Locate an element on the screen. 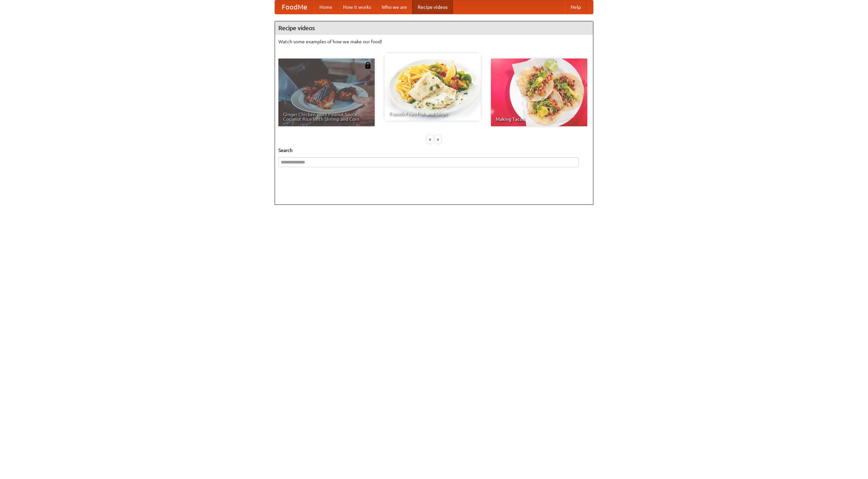 This screenshot has width=868, height=479. a: How it works is located at coordinates (357, 7).